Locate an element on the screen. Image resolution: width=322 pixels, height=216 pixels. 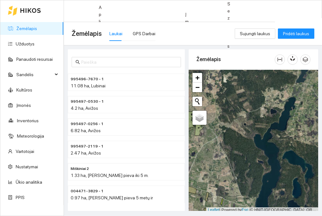
span: 995497-2119 - 1 is located at coordinates (87, 146).